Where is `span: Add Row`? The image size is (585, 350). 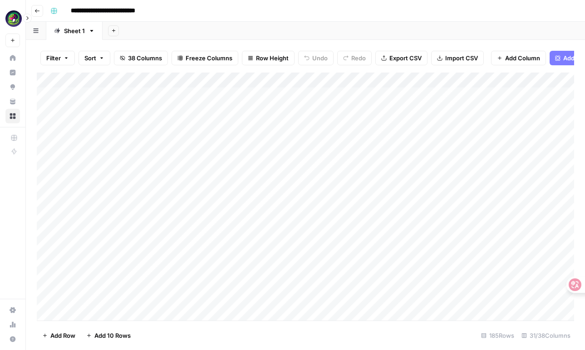 span: Add Row is located at coordinates (63, 336).